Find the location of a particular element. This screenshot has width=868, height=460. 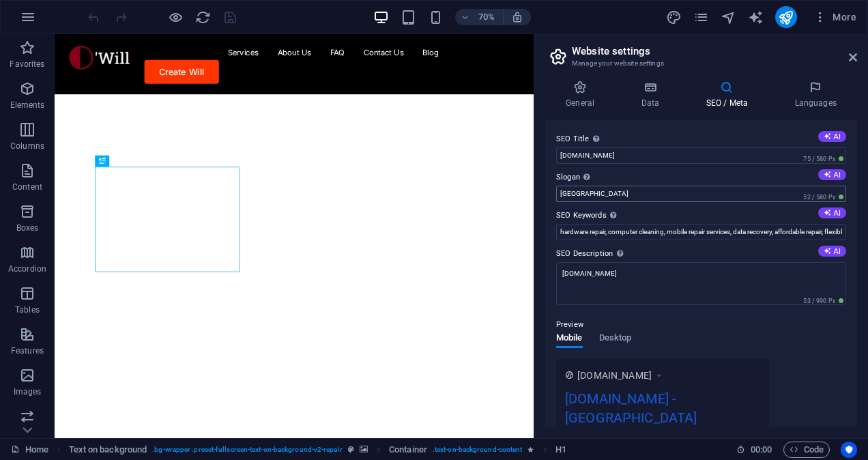

label: SEO Keywords is located at coordinates (701, 216).